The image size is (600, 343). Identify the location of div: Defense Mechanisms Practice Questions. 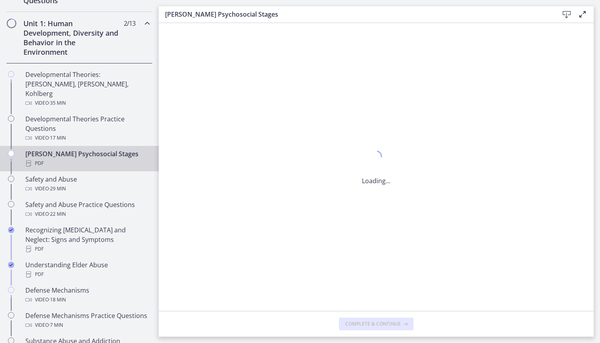
(87, 321).